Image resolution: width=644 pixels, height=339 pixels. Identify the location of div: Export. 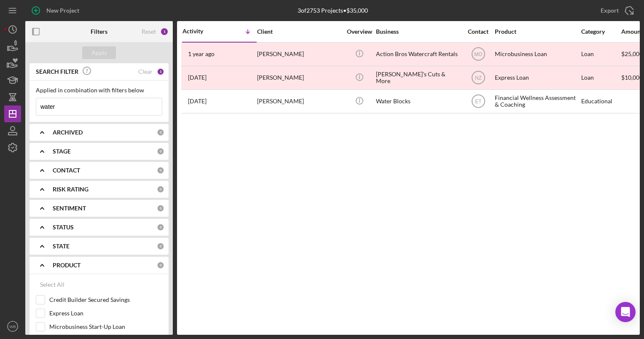
(609, 10).